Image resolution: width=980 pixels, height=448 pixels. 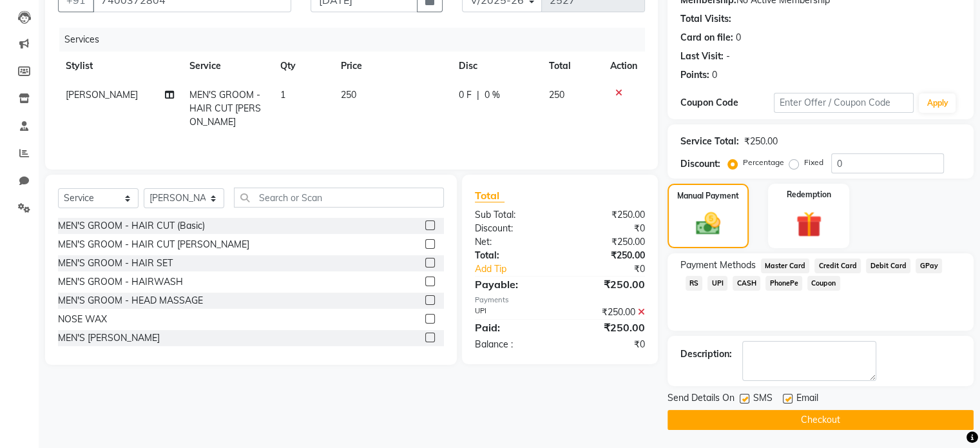 What do you see at coordinates (718, 265) in the screenshot?
I see `span: Payment Methods` at bounding box center [718, 265].